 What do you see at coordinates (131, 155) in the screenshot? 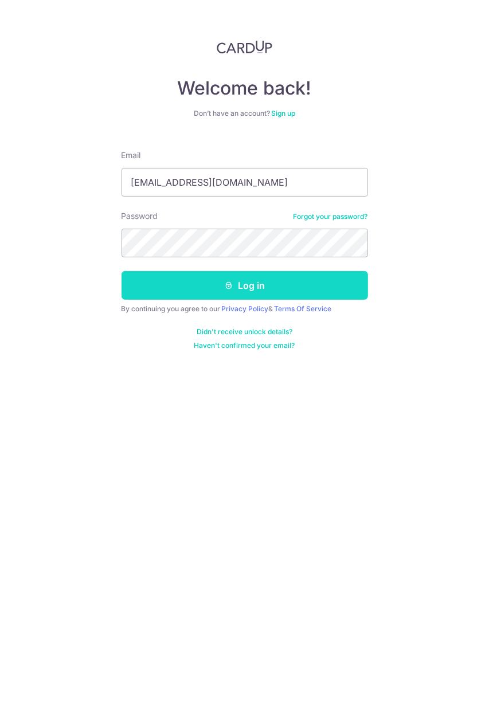
I see `label: Email` at bounding box center [131, 155].